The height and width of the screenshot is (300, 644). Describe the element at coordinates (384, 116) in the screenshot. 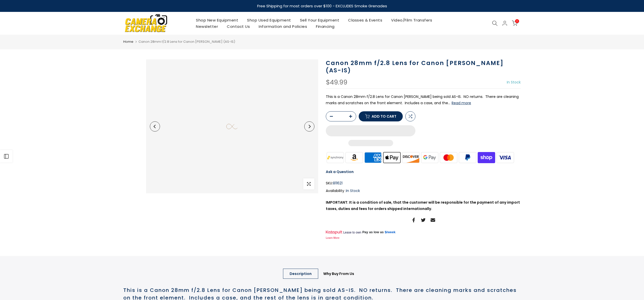

I see `span: Add to cart` at that location.